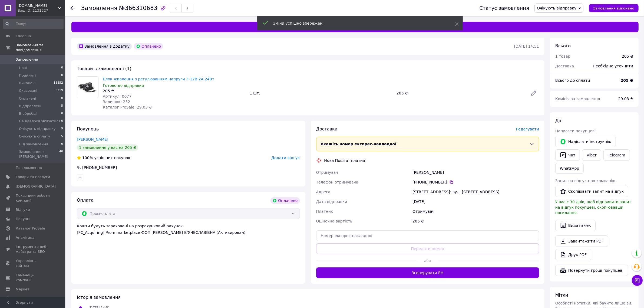 This screenshot has height=308, width=644. What do you see at coordinates (27, 75) in the screenshot?
I see `span: Прийняті` at bounding box center [27, 75].